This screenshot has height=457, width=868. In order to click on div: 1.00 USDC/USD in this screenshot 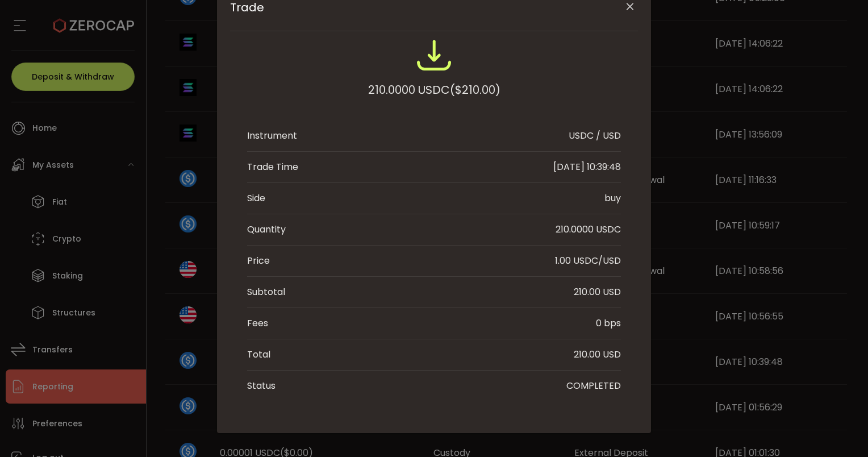, I will do `click(588, 261)`.